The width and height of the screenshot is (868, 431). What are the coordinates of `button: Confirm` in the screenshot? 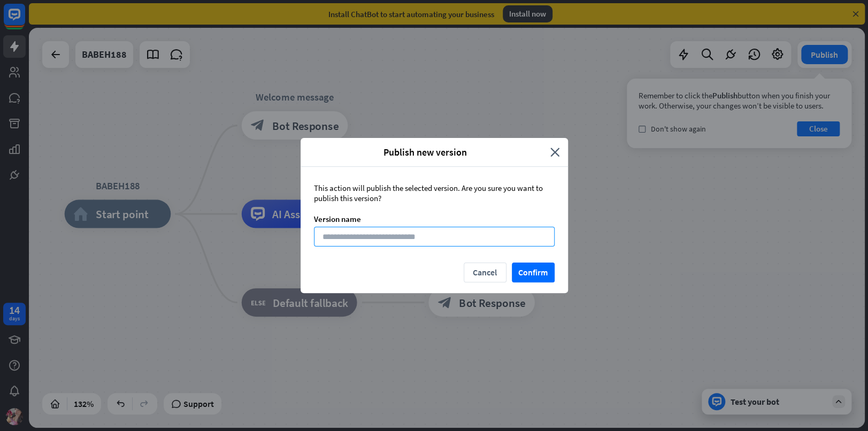 It's located at (533, 272).